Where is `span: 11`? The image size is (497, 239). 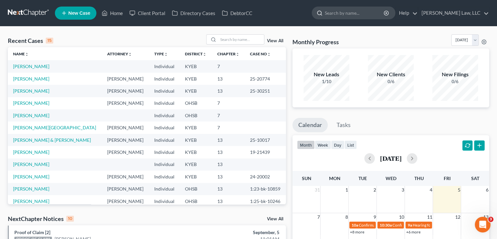
span: 11 is located at coordinates (429, 217).